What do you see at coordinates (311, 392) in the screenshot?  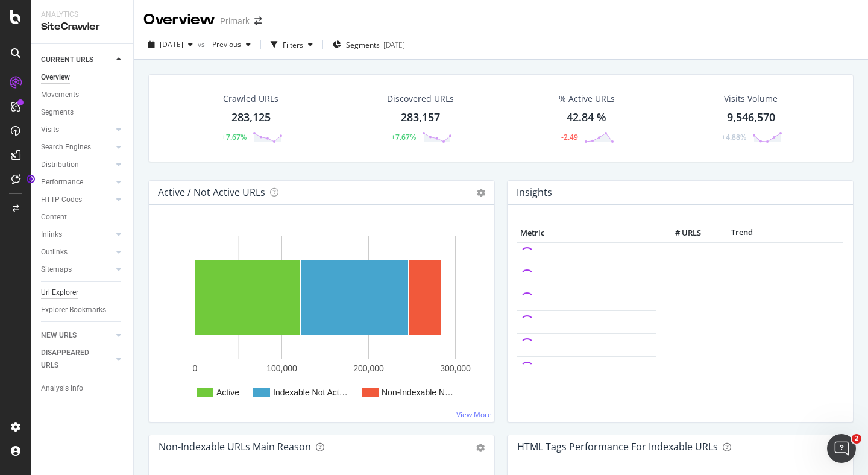 I see `text: Indexable Not Act…` at bounding box center [311, 392].